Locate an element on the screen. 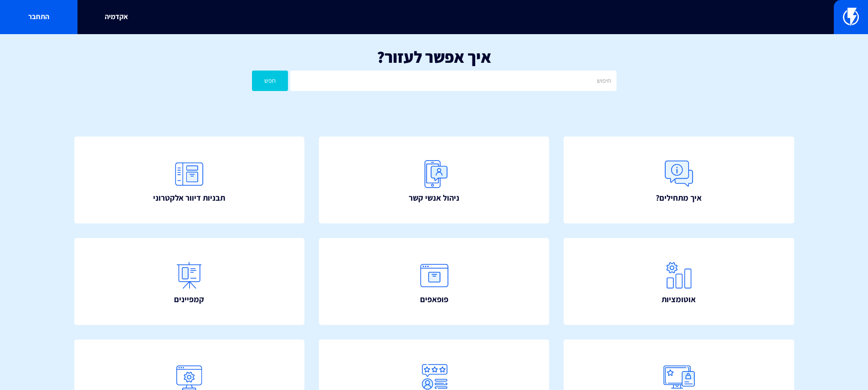  h1: איך אפשר לעזור? is located at coordinates (434, 57).